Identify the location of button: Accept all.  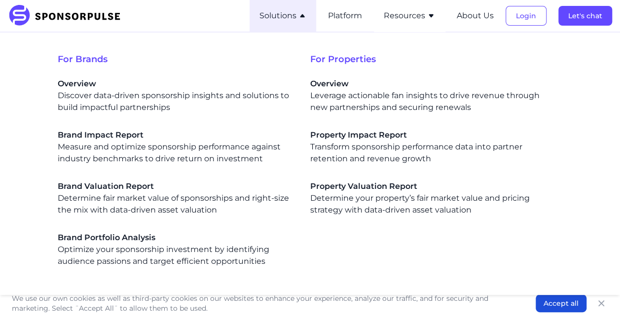
(561, 304).